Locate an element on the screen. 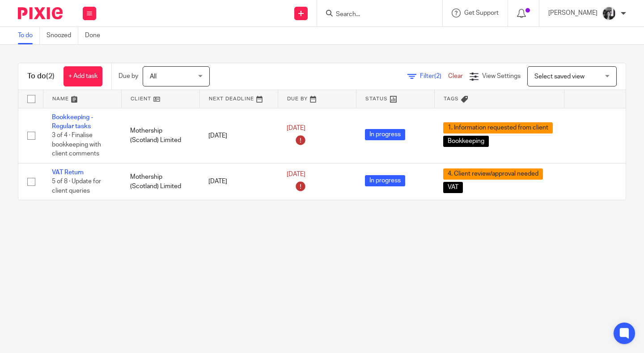 This screenshot has width=644, height=353. span: Bookkeeping is located at coordinates (466, 141).